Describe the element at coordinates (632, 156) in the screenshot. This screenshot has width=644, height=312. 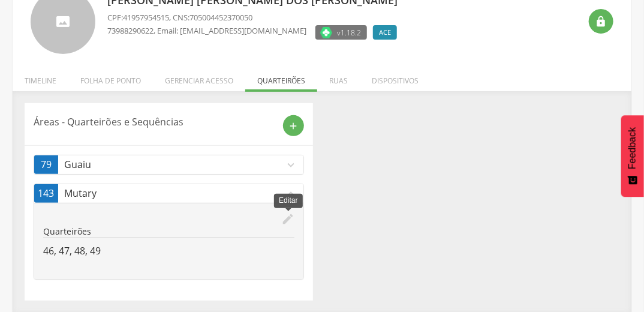
I see `button: Feedback - Mostrar pesquisa` at that location.